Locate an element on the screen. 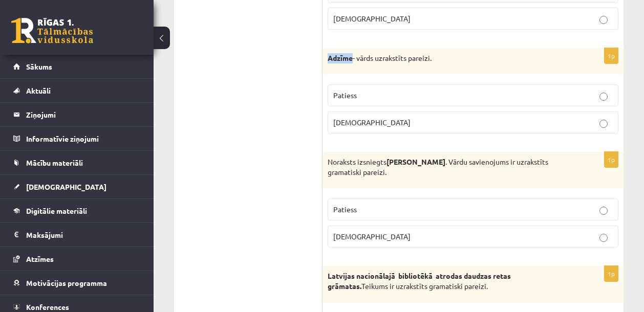 Image resolution: width=644 pixels, height=312 pixels. strong: Adzīme is located at coordinates (340, 58).